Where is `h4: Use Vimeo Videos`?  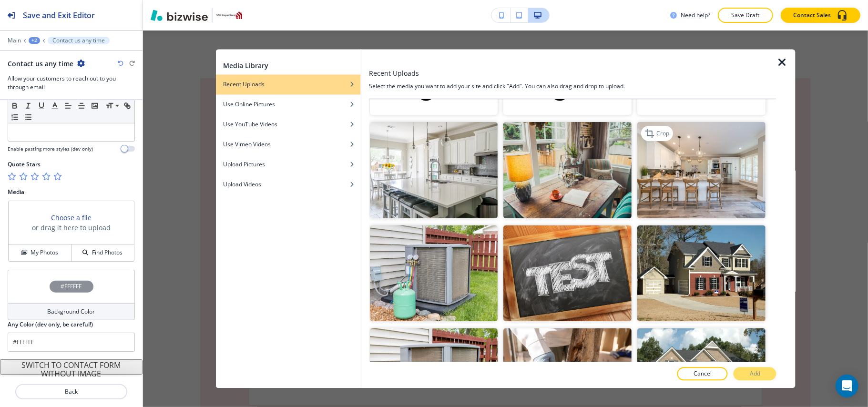
h4: Use Vimeo Videos is located at coordinates (247, 145).